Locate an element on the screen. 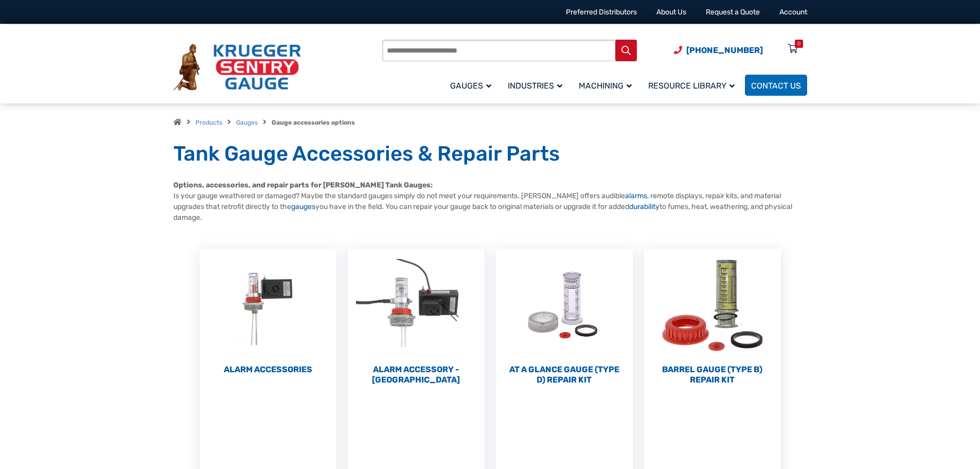 Image resolution: width=980 pixels, height=469 pixels. a: Visit product category At a Glance Gauge (Type D) Repair Kit is located at coordinates (564, 317).